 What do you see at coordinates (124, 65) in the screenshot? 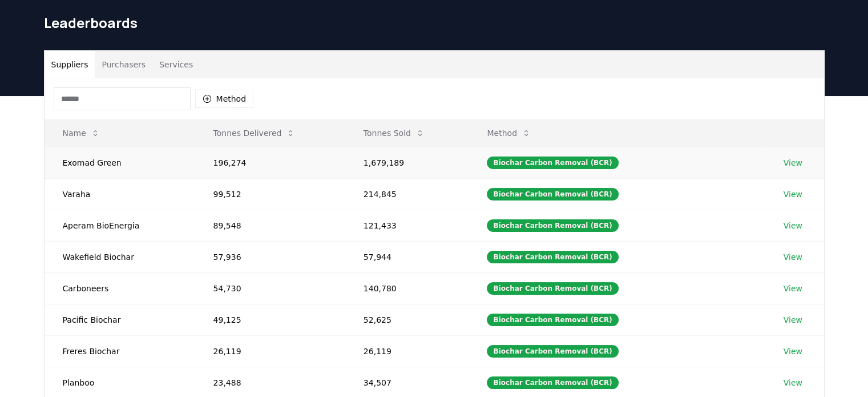
I see `button: Purchasers` at bounding box center [124, 65].